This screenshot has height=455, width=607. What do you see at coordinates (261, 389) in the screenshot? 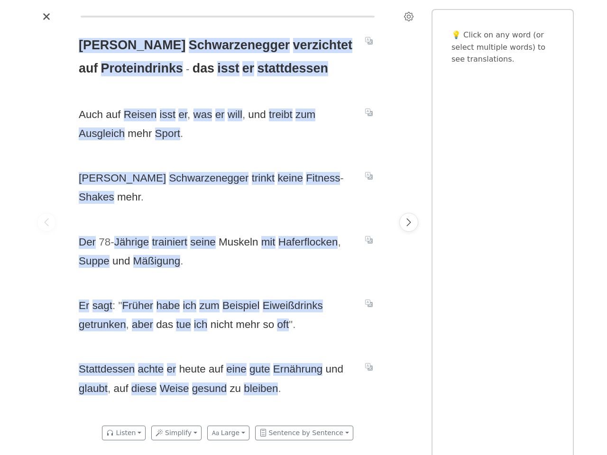
I see `span: bleiben` at bounding box center [261, 389].